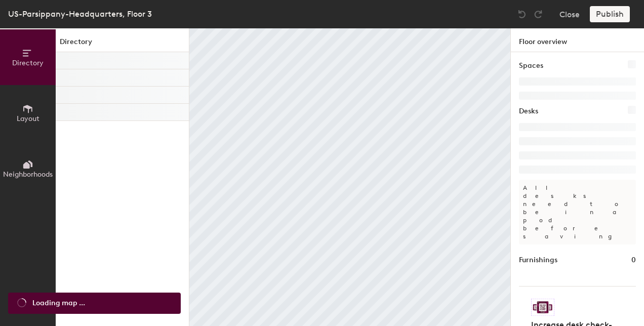  Describe the element at coordinates (28, 119) in the screenshot. I see `span: Layout` at that location.